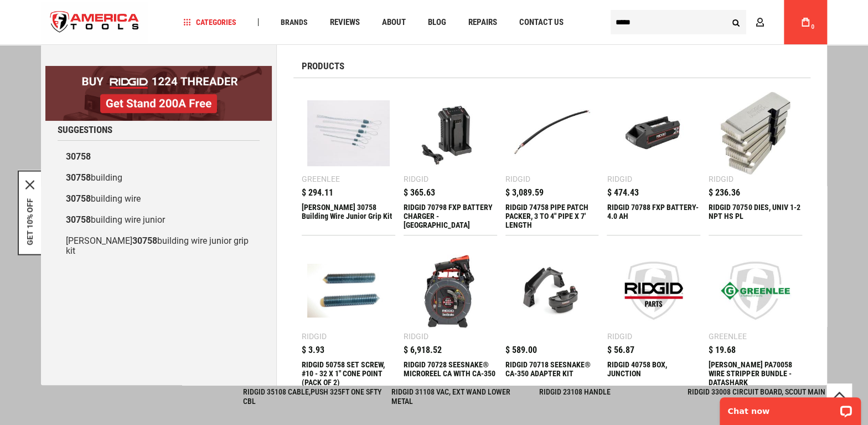 The width and height of the screenshot is (868, 425). I want to click on div: RIDGID 70788 FXP BATTERY- 4.0 AH, so click(653, 216).